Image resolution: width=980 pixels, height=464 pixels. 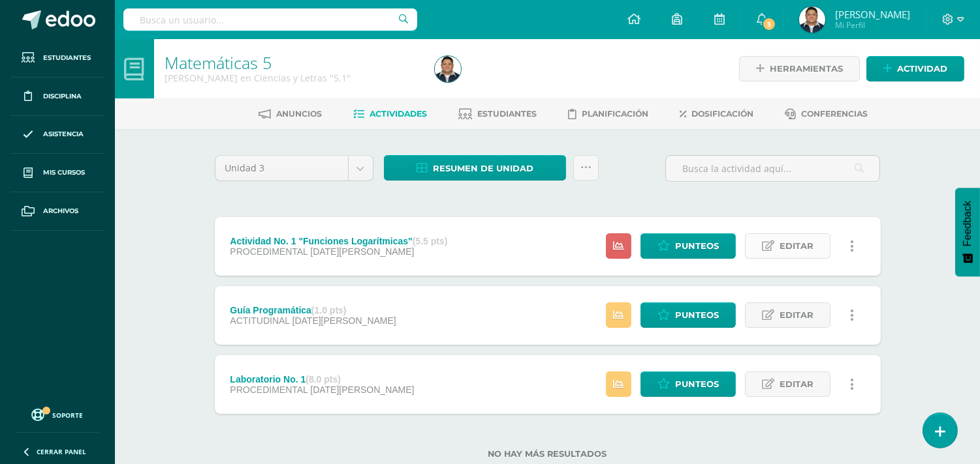 What do you see at coordinates (292, 62) in the screenshot?
I see `h1: Matemáticas 5` at bounding box center [292, 62].